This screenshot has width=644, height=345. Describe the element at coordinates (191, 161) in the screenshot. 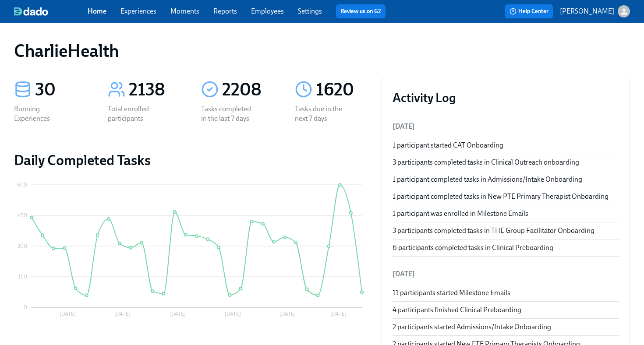

I see `h2: Daily Completed Tasks` at that location.